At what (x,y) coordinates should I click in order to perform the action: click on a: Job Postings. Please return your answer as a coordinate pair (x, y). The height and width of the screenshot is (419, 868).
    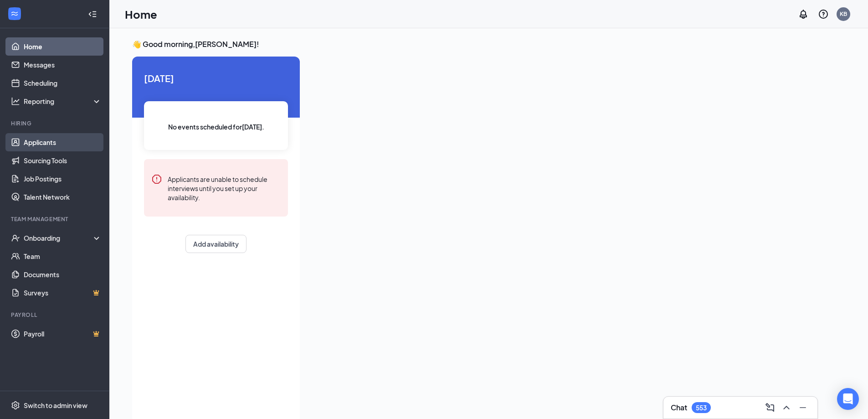
    Looking at the image, I should click on (62, 179).